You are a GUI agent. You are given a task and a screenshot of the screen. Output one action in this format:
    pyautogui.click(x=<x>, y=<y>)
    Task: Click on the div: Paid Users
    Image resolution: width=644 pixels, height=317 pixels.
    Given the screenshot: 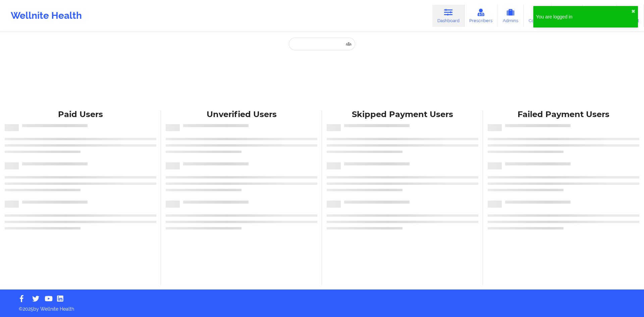 What is the action you would take?
    pyautogui.click(x=80, y=115)
    